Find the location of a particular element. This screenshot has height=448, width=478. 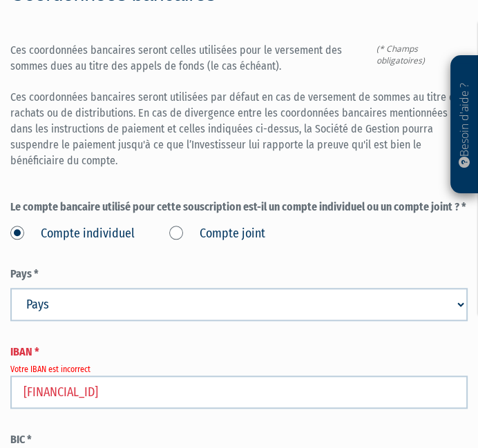

em: Votre IBAN est incorrect is located at coordinates (232, 370).